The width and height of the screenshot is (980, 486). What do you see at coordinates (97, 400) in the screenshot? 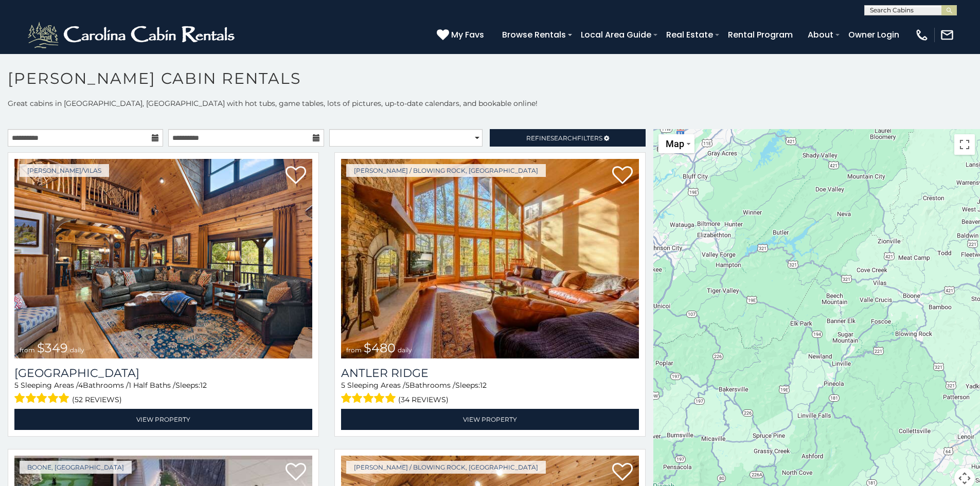
I see `span: (52 reviews)` at bounding box center [97, 400].